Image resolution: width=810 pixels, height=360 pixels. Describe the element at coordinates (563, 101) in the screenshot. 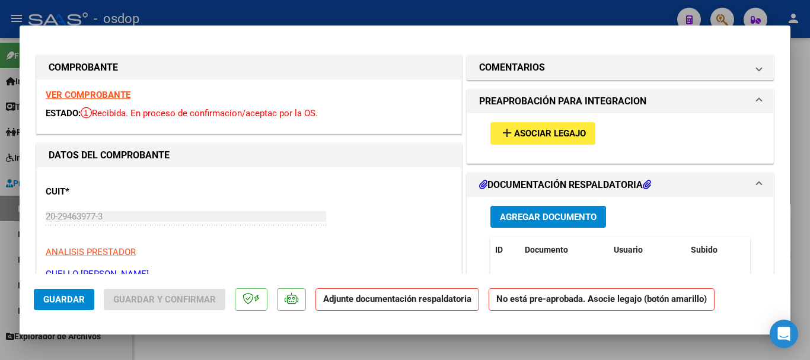

I see `h1: PREAPROBACIÓN PARA INTEGRACION` at that location.